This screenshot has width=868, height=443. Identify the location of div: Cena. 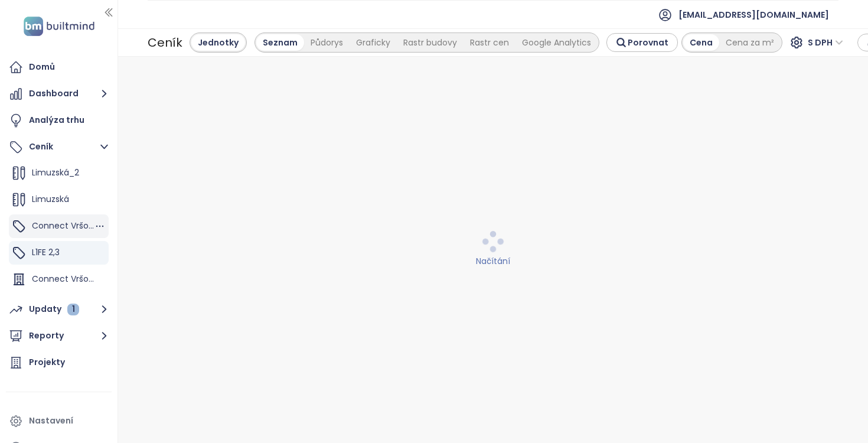
(701, 43).